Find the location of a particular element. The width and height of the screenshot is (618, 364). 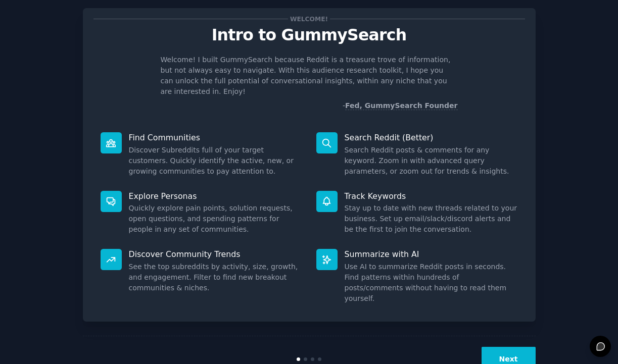

p: Welcome! I built GummySearch because Reddit is a treasure trove of information, but not always ea... is located at coordinates (309, 76).